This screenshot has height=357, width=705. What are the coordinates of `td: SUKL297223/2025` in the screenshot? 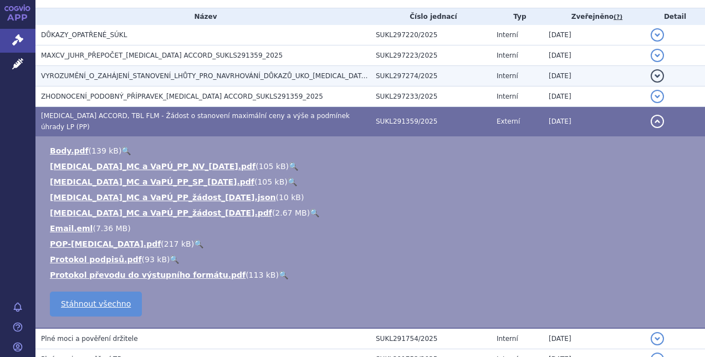 It's located at (431, 55).